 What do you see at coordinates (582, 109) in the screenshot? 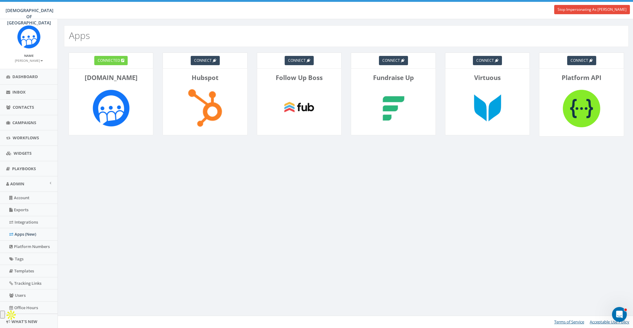
I see `img: Platform API-logo` at bounding box center [582, 109].